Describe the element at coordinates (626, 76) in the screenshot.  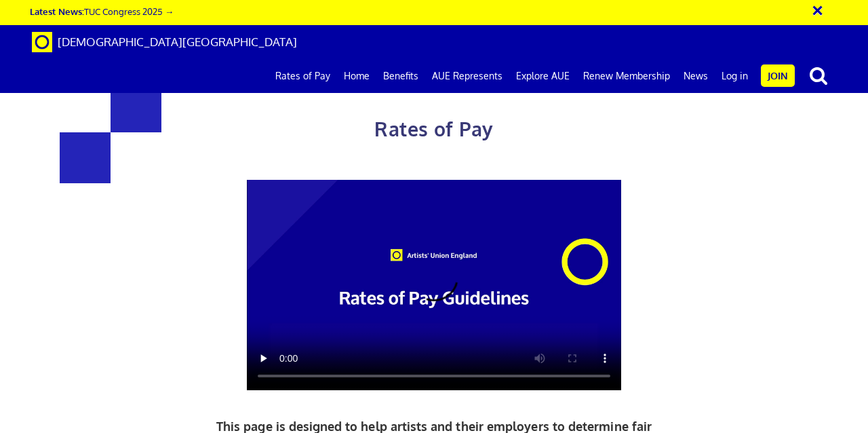
I see `a: Renew Membership` at that location.